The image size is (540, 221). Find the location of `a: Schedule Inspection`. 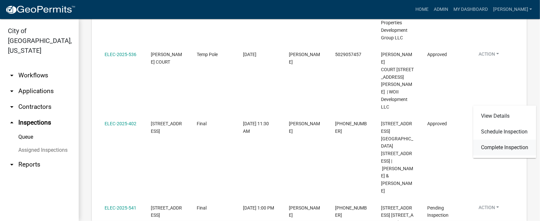

a: Schedule Inspection is located at coordinates (505, 132).